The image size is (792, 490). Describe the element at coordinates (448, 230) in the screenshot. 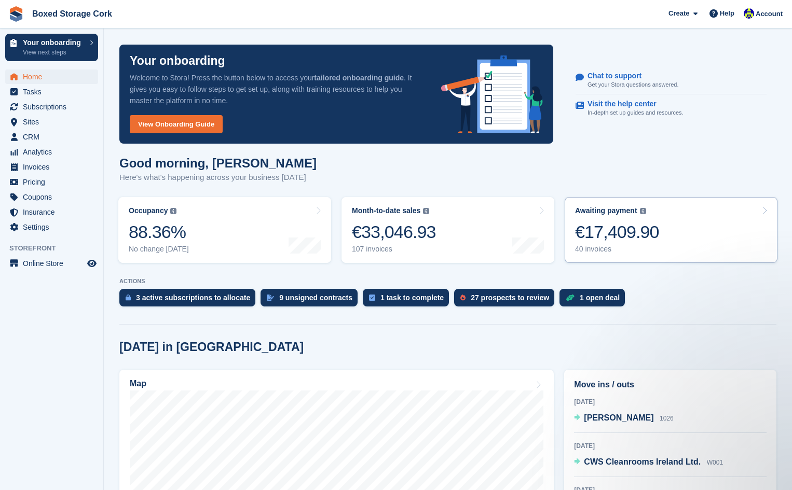

I see `a: Month-to-date sales €33,046.93 107 invoices` at that location.